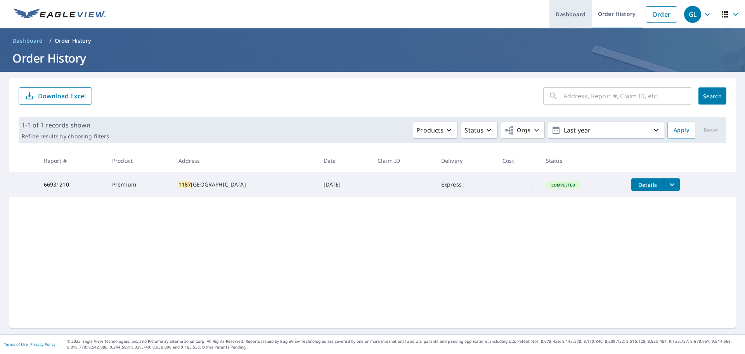  Describe the element at coordinates (606, 130) in the screenshot. I see `button: Last year` at that location.